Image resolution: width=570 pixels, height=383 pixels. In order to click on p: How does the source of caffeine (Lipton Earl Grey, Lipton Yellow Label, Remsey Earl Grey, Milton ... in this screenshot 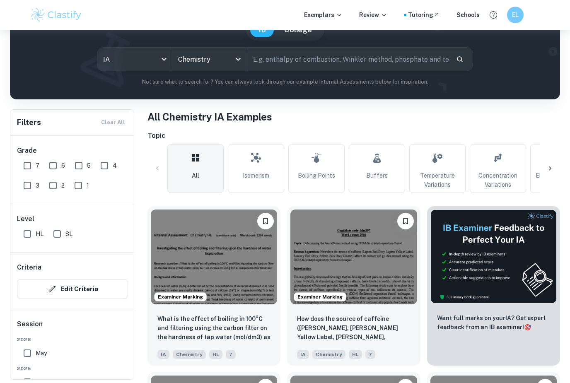, I will do `click(353, 328)`.